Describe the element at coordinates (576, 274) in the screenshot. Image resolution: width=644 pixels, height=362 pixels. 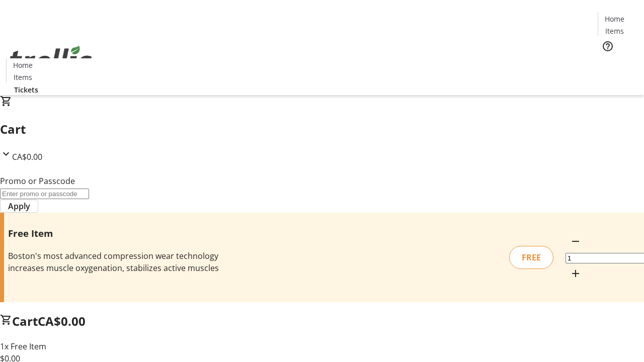
I see `button: Increment by one` at that location.